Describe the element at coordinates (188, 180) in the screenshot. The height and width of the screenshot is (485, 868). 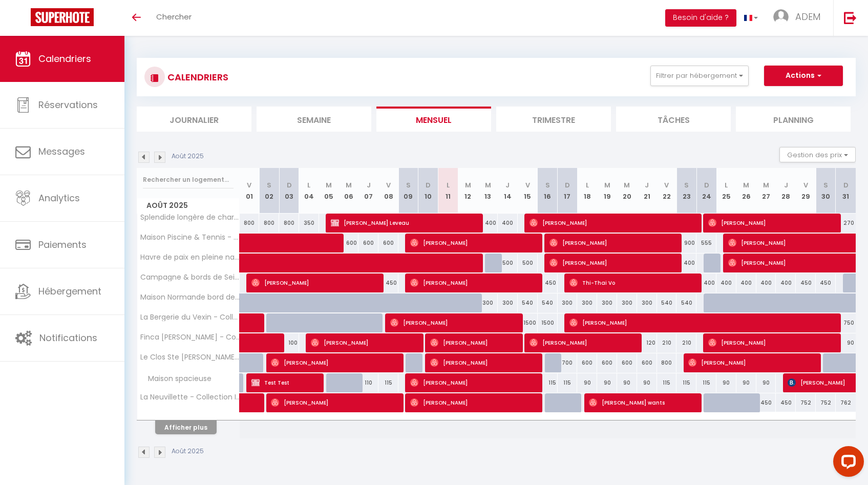
I see `input: Rechercher un logement...` at that location.